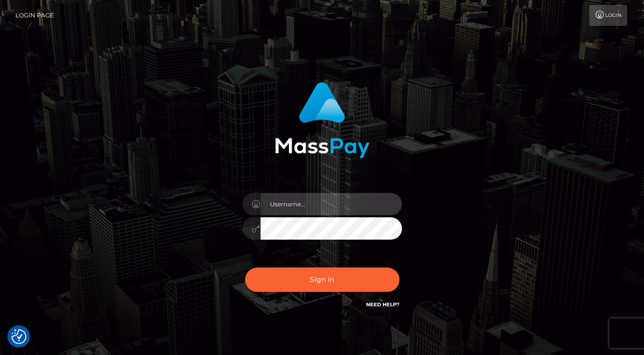 This screenshot has height=355, width=644. I want to click on input: Username..., so click(331, 204).